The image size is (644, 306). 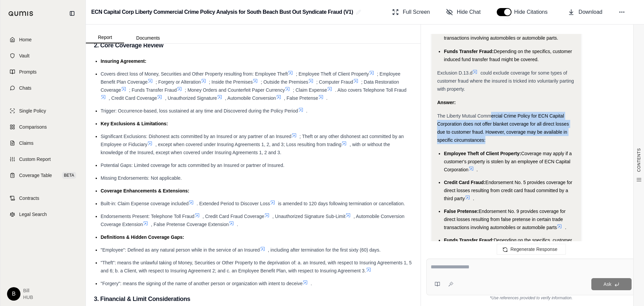 What do you see at coordinates (134, 124) in the screenshot?
I see `span: Key Exclusions & Limitations:` at bounding box center [134, 124].